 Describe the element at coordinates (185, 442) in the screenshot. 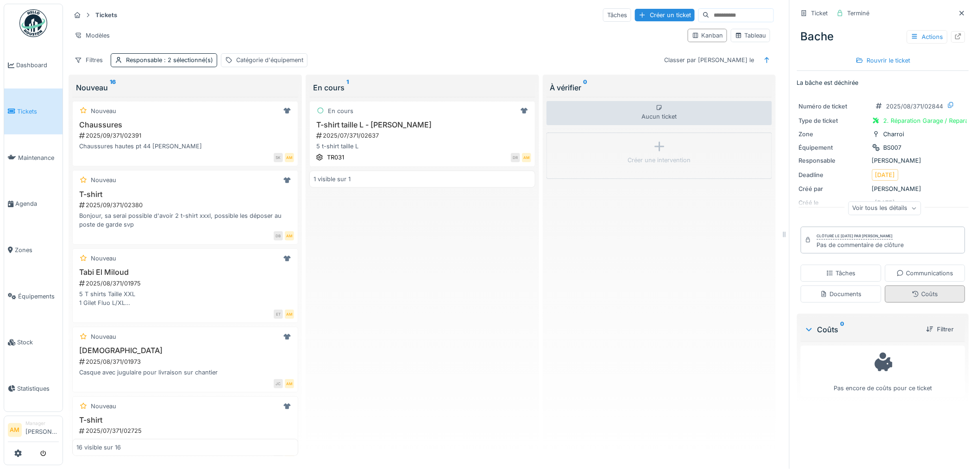

I see `div: Salut aurait tu encore des t-shirt bicolore en grande taille` at that location.